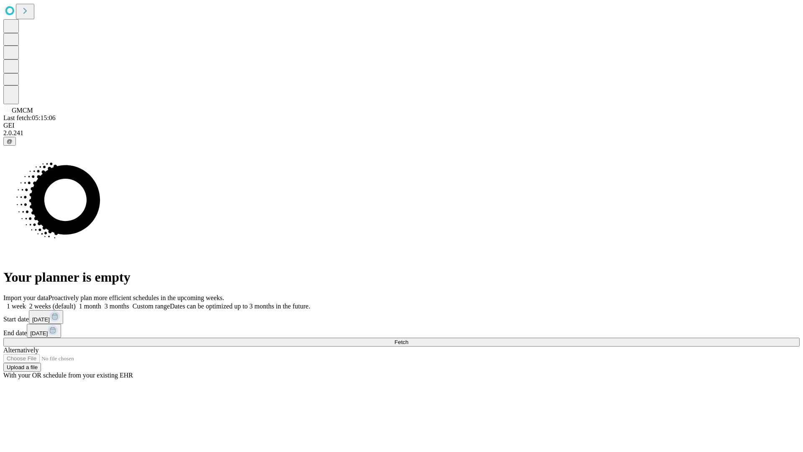 This screenshot has width=803, height=452. What do you see at coordinates (26, 297) in the screenshot?
I see `span: Import your data` at bounding box center [26, 297].